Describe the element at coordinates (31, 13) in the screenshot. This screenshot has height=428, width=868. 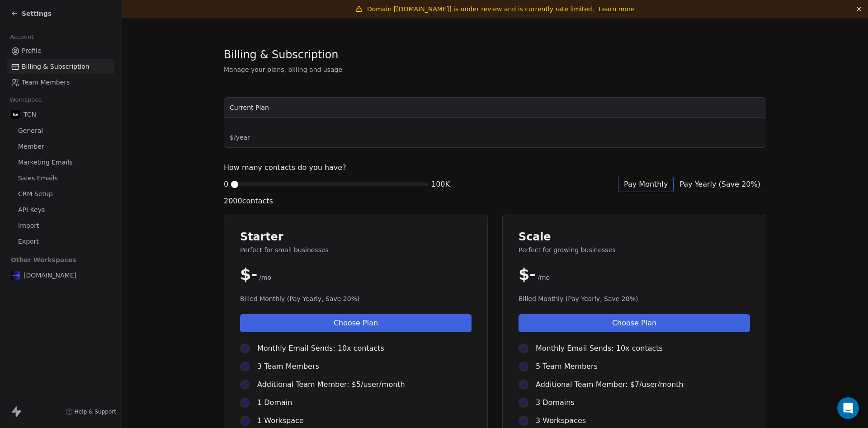
I see `a: Settings` at that location.